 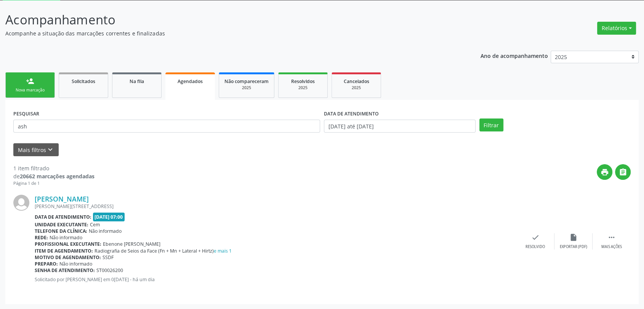 I want to click on a: e mais 1, so click(x=223, y=251).